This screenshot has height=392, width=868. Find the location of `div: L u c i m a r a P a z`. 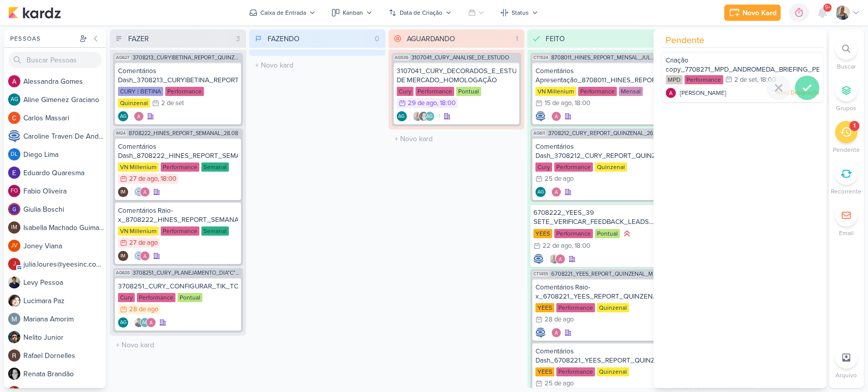

div: L u c i m a r a P a z is located at coordinates (65, 301).